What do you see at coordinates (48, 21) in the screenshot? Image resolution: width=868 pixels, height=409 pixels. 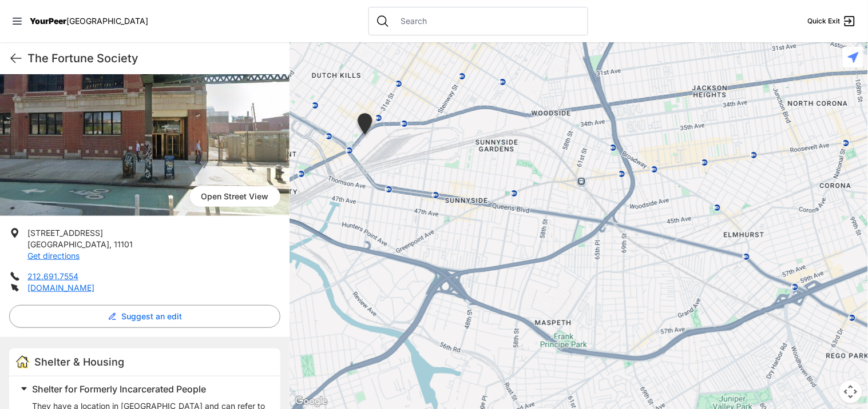 I see `span: YourPeer` at bounding box center [48, 21].